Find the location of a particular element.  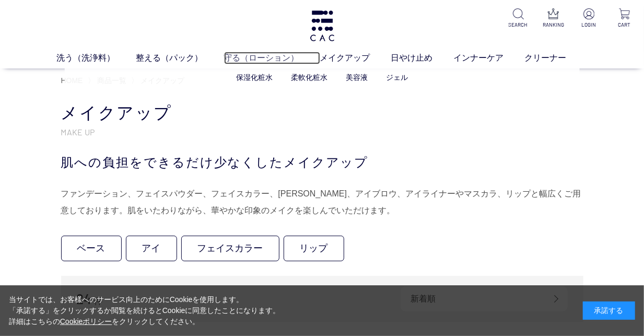

a: 守る（ローション） is located at coordinates (272, 58).